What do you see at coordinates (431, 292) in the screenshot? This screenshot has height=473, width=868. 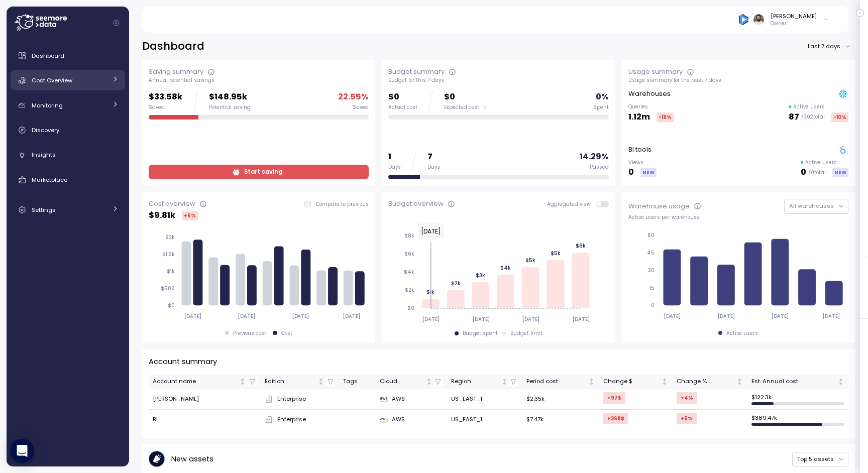 I see `tspan: $1k` at bounding box center [431, 292].